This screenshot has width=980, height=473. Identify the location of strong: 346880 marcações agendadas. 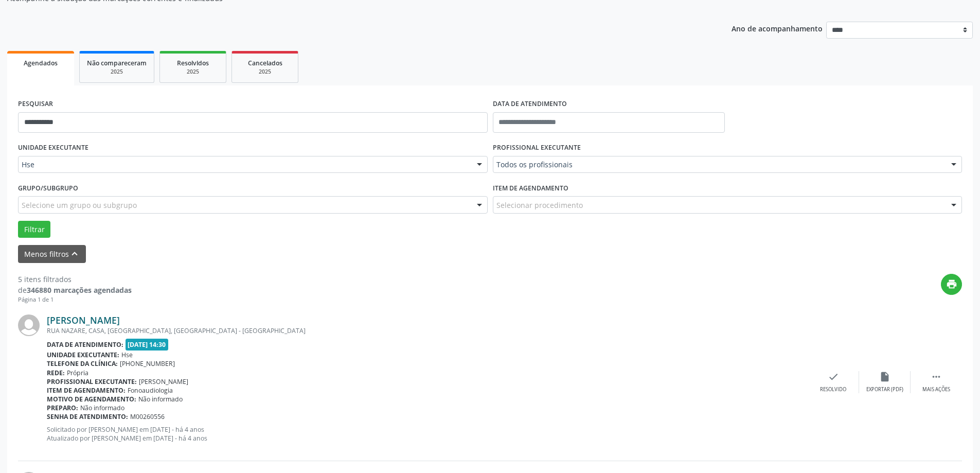
(79, 290).